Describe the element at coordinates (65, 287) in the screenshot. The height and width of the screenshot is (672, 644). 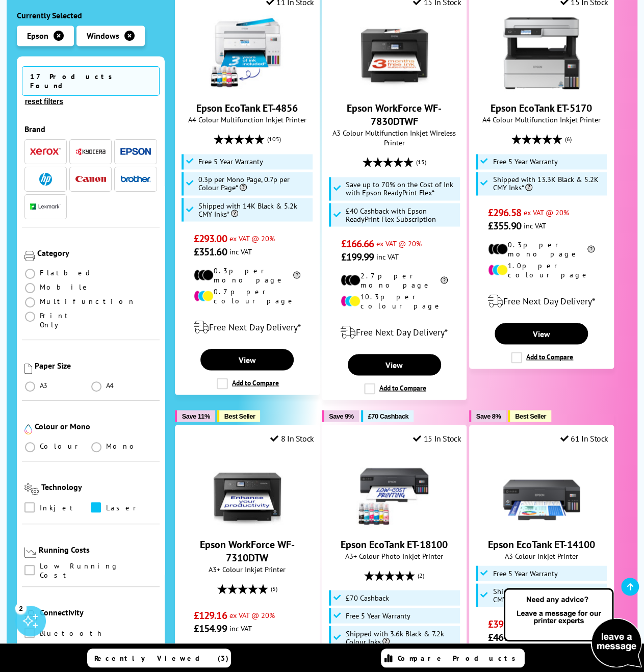
I see `span: Mobile` at that location.